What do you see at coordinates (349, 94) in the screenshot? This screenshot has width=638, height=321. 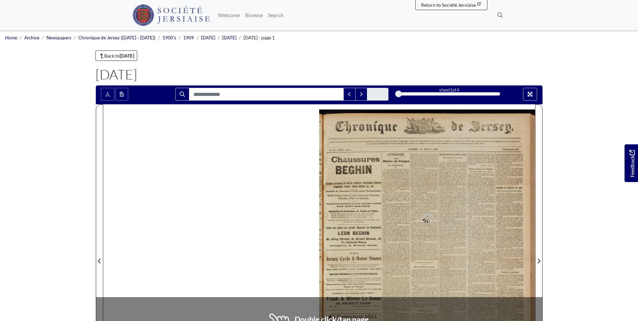 I see `button: Previous Match` at bounding box center [349, 94].